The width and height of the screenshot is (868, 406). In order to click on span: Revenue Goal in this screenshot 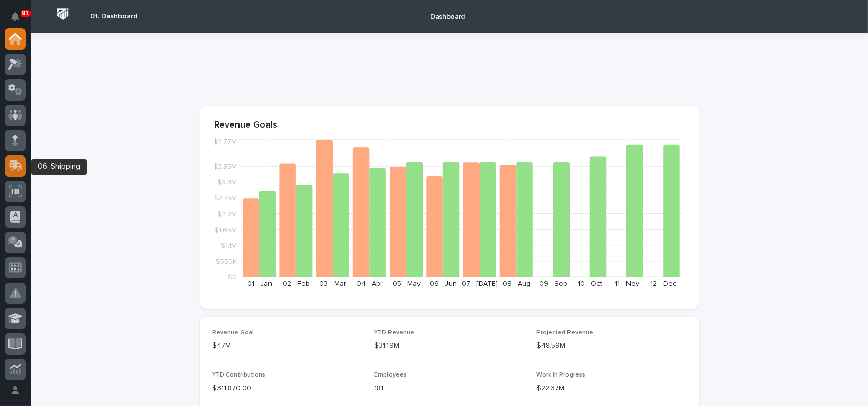, I will do `click(233, 333)`.